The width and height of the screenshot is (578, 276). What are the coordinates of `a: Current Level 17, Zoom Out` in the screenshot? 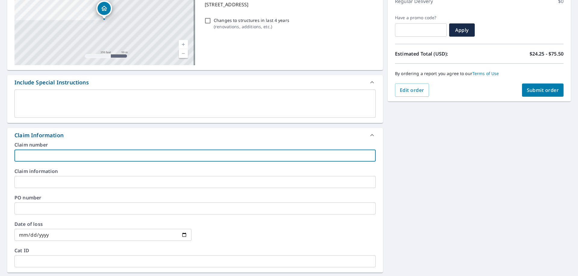 It's located at (183, 54).